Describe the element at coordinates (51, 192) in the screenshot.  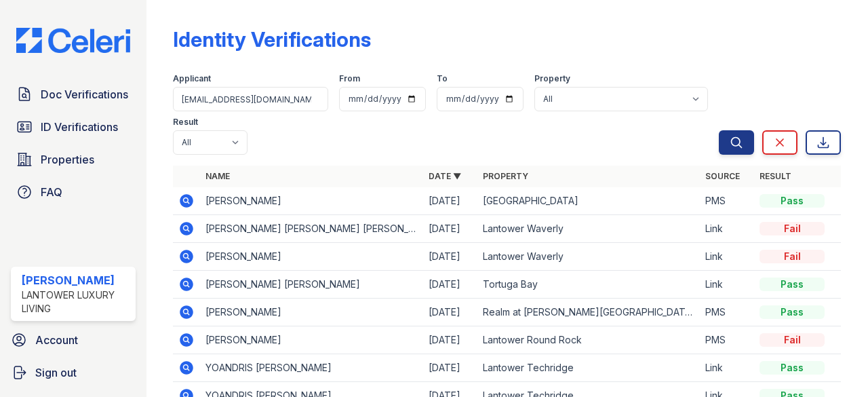
I see `span: FAQ` at that location.